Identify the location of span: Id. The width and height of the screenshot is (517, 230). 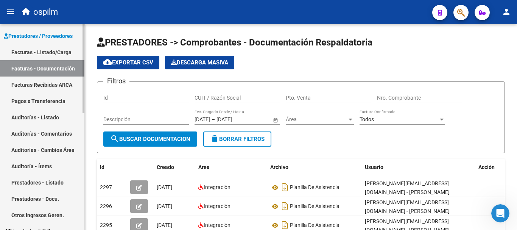
(102, 167).